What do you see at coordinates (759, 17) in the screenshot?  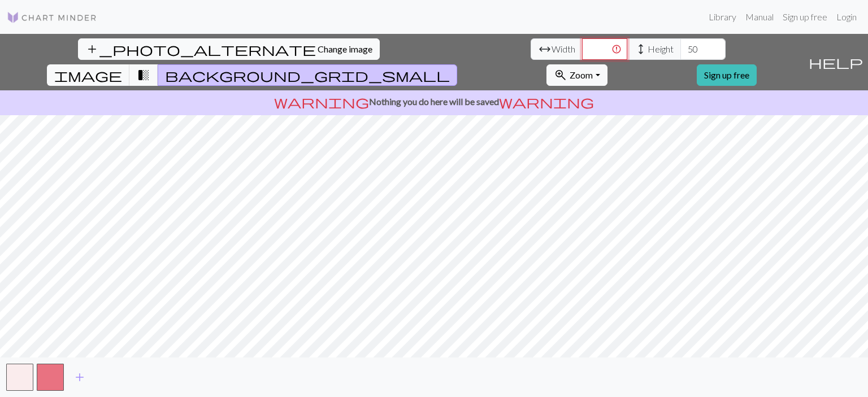 I see `a: Manual` at bounding box center [759, 17].